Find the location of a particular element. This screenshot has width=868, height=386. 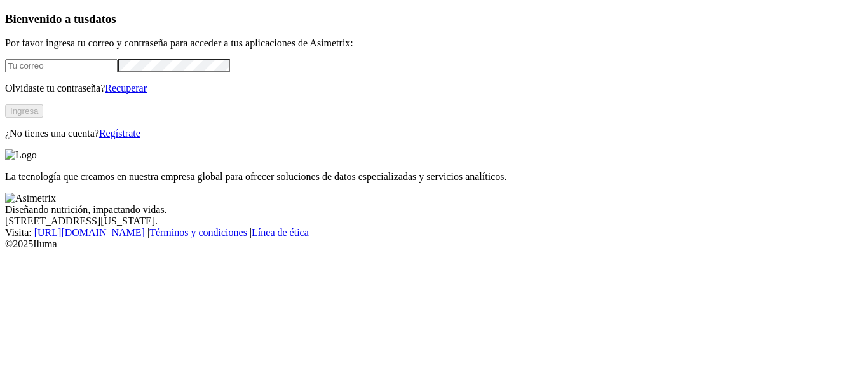

p: La tecnología que creamos en nuestra empresa global para ofrecer soluciones de datos especializad... is located at coordinates (434, 177).